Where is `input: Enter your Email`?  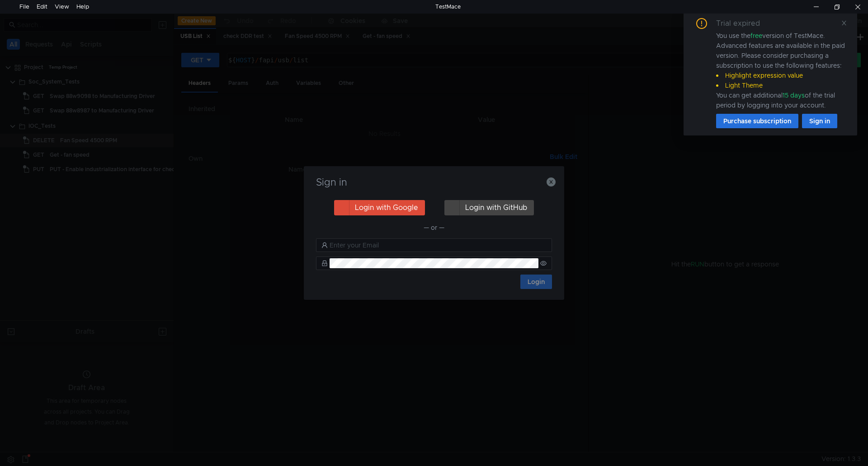 input: Enter your Email is located at coordinates (438, 245).